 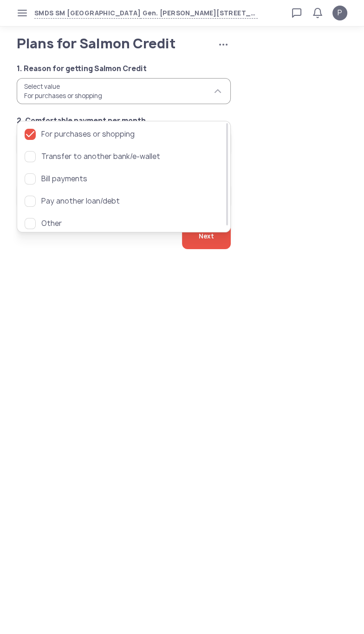 I want to click on button: P, so click(x=340, y=13).